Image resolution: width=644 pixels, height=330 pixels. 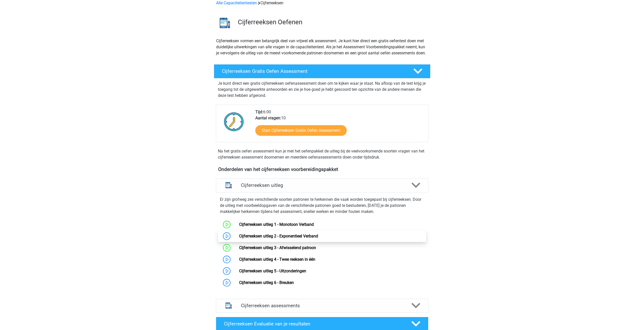 I want to click on img: cijferreeksen, so click(x=225, y=23).